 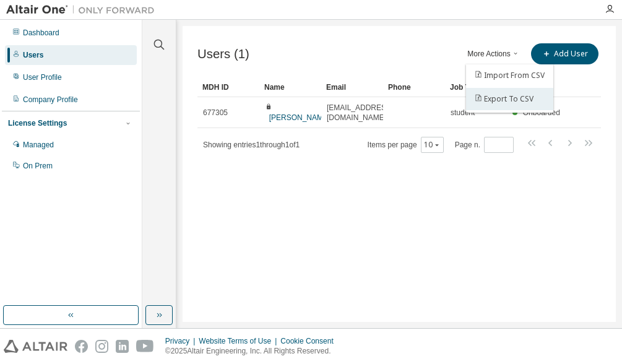 I want to click on img: linkedin.svg, so click(x=122, y=346).